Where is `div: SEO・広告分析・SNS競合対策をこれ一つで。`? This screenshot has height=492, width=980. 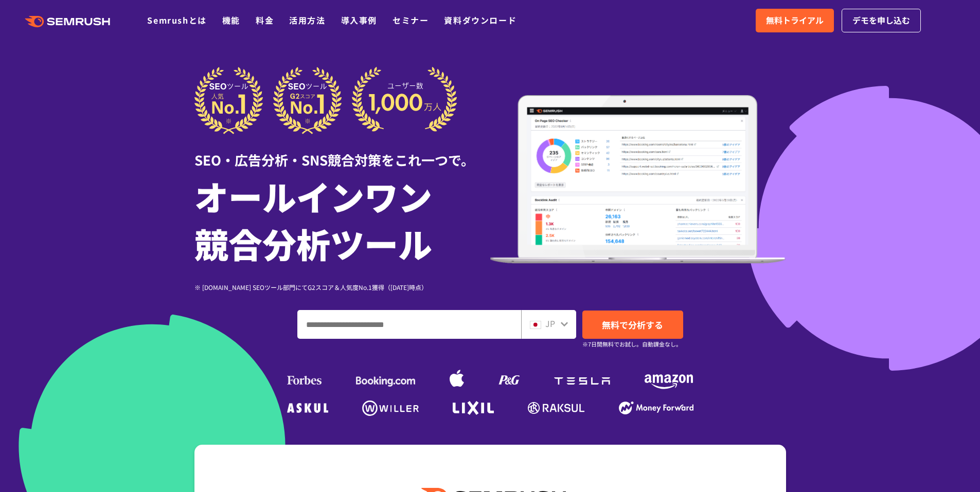 div: SEO・広告分析・SNS競合対策をこれ一つで。 is located at coordinates (342, 151).